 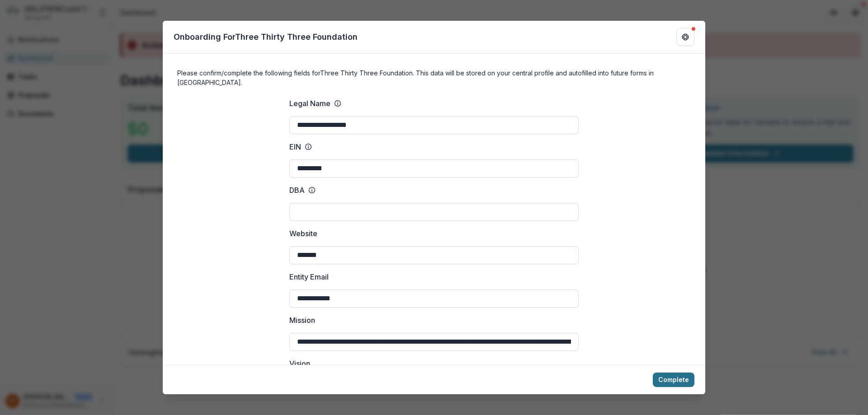 I want to click on p: Entity Email, so click(x=309, y=277).